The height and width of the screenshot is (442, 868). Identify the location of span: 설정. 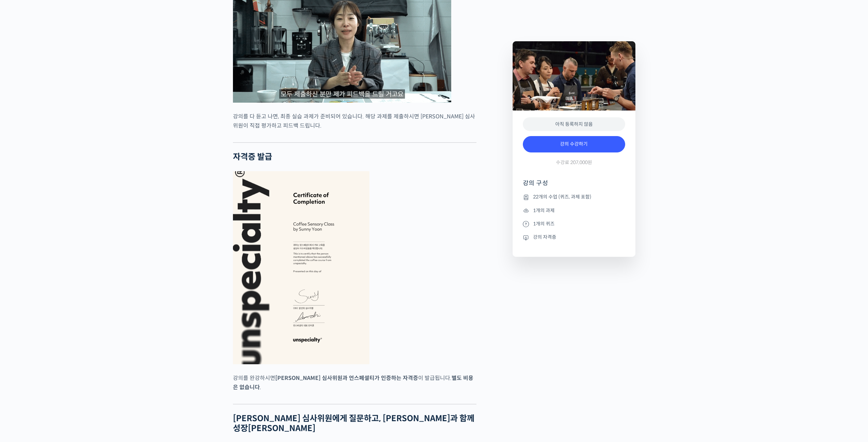
(109, 229).